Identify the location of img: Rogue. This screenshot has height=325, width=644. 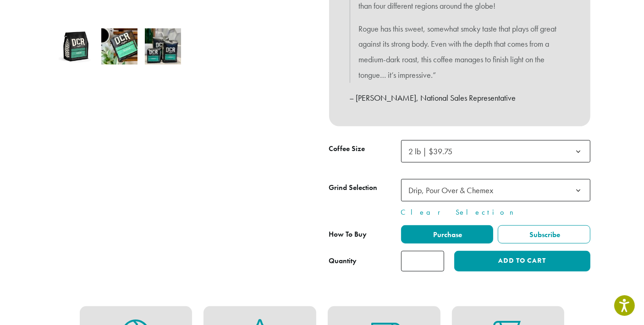
(76, 46).